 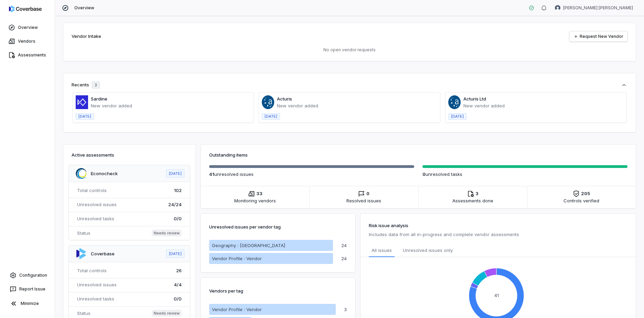 I want to click on button: Minimize, so click(x=27, y=304).